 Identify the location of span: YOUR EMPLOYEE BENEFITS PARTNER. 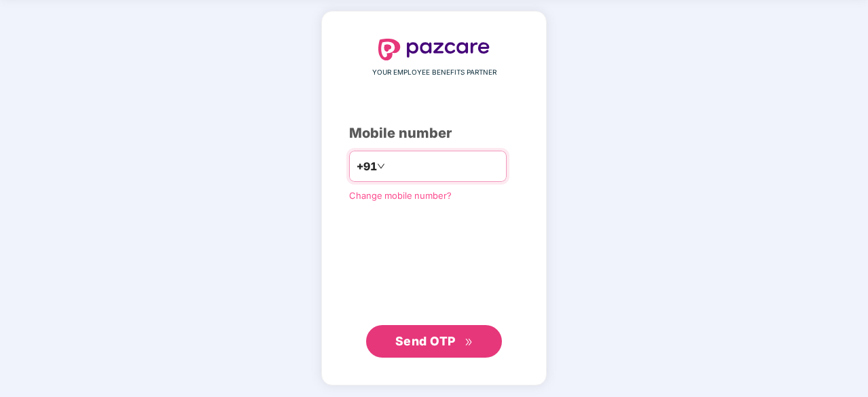
(434, 73).